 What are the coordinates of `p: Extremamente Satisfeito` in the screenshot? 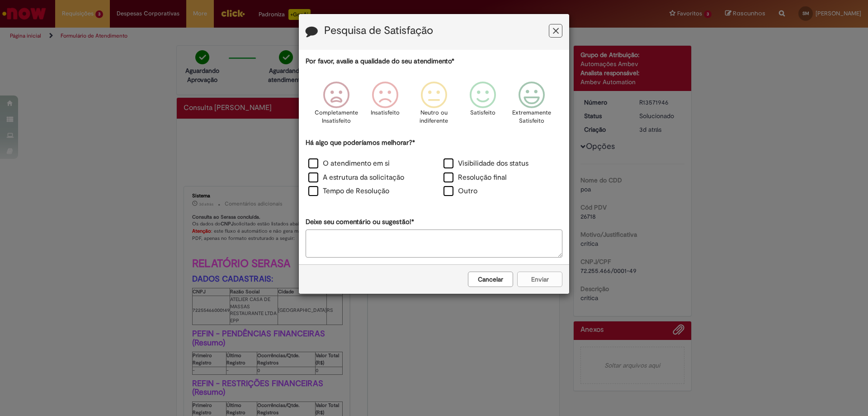 It's located at (531, 116).